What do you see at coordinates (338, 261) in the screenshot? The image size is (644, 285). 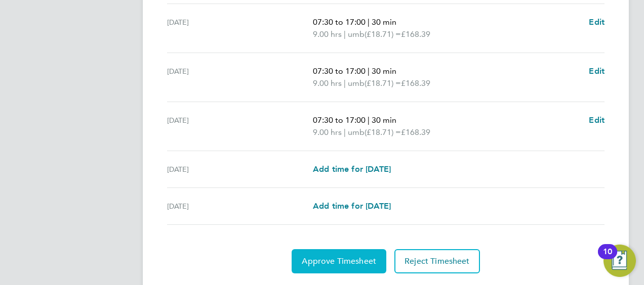 I see `button: Approve Timesheet` at bounding box center [338, 261].